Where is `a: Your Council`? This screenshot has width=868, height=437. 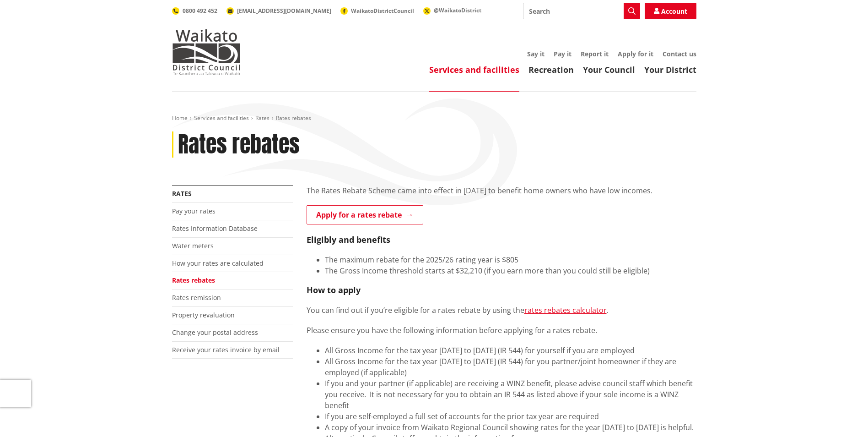 a: Your Council is located at coordinates (609, 69).